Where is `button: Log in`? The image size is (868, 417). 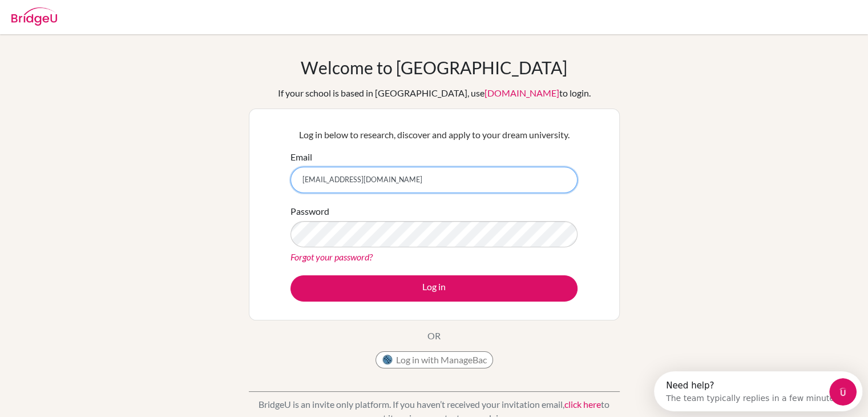
button: Log in is located at coordinates (434, 288).